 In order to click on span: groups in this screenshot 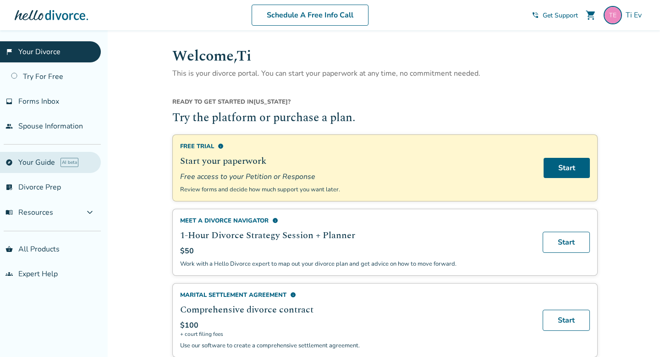, I will do `click(9, 274)`.